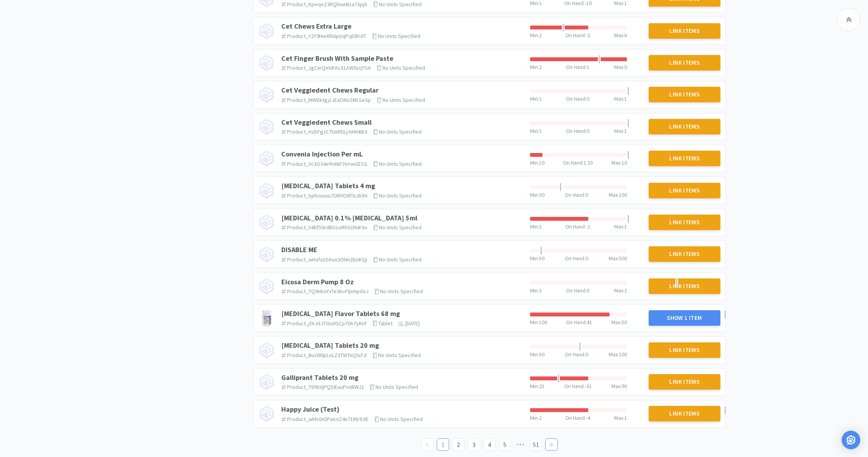  What do you see at coordinates (459, 445) in the screenshot?
I see `li: 2` at bounding box center [459, 445].